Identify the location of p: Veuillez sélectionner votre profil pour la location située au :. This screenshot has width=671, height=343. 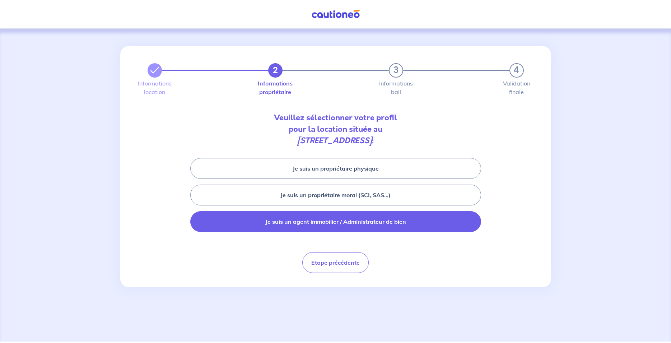
(336, 129).